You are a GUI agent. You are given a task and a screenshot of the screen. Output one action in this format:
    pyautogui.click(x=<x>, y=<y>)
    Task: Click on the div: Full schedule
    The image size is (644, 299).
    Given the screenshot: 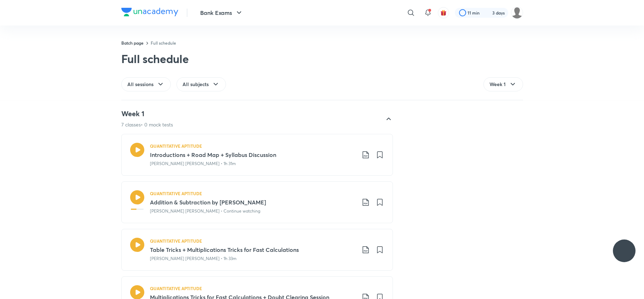 What is the action you would take?
    pyautogui.click(x=155, y=59)
    